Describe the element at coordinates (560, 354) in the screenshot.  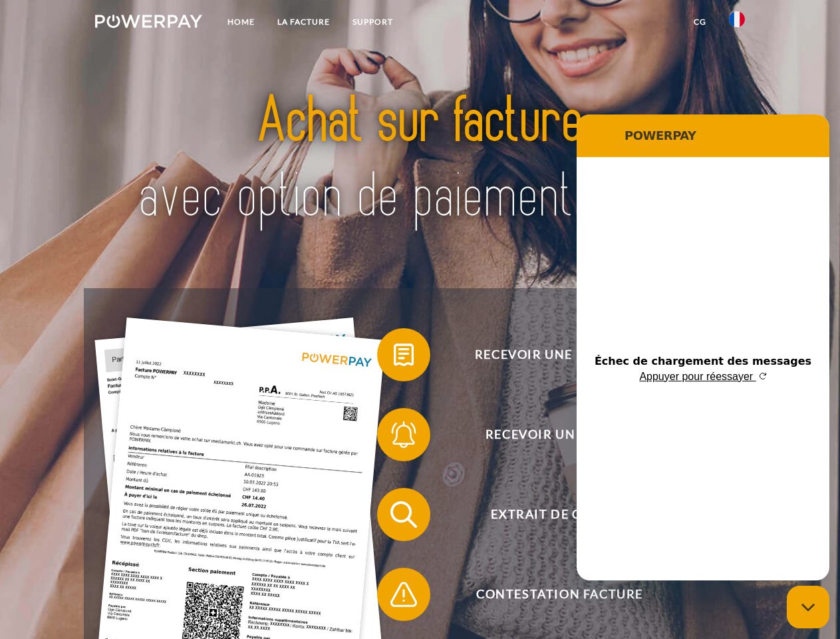
I see `span: Recevoir une facture ?` at that location.